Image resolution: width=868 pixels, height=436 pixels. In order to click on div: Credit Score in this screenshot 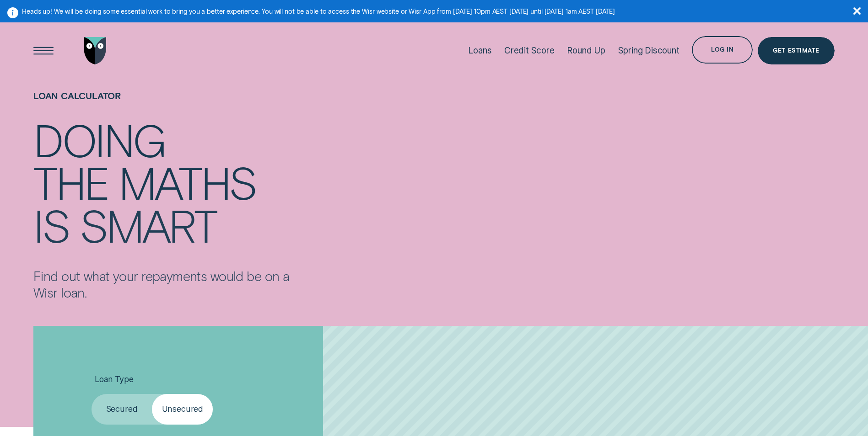, I will do `click(530, 50)`.